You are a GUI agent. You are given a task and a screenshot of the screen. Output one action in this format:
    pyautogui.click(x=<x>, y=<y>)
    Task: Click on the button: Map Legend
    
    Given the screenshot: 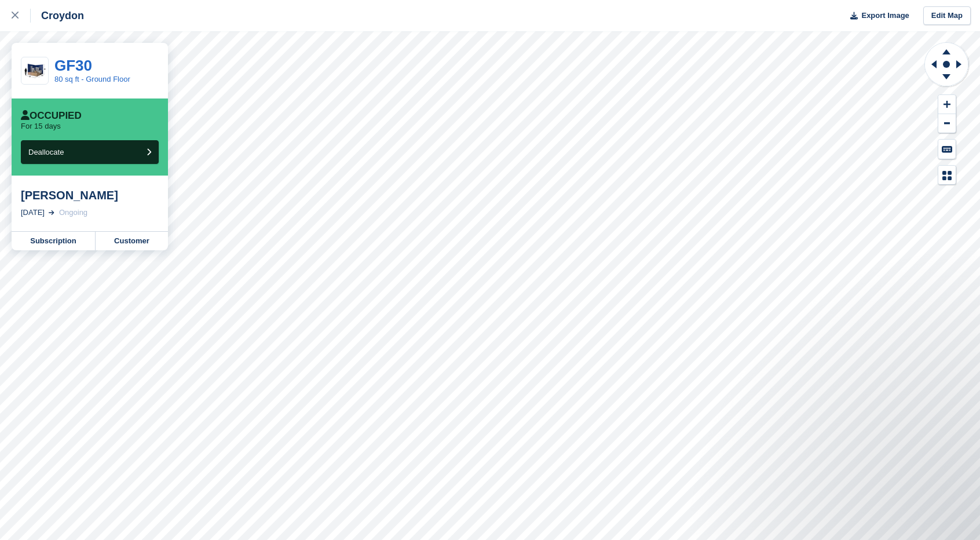 What is the action you would take?
    pyautogui.click(x=947, y=175)
    